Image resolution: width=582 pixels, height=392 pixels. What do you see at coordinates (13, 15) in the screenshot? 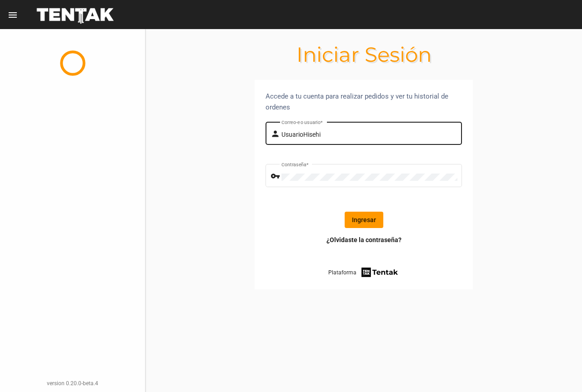
I see `mat-icon: menu` at bounding box center [13, 15].